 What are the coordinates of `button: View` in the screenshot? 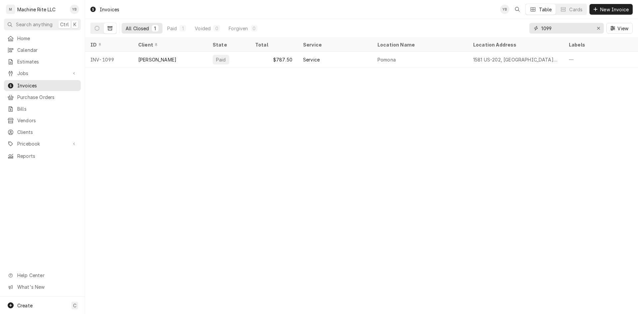 It's located at (620, 28).